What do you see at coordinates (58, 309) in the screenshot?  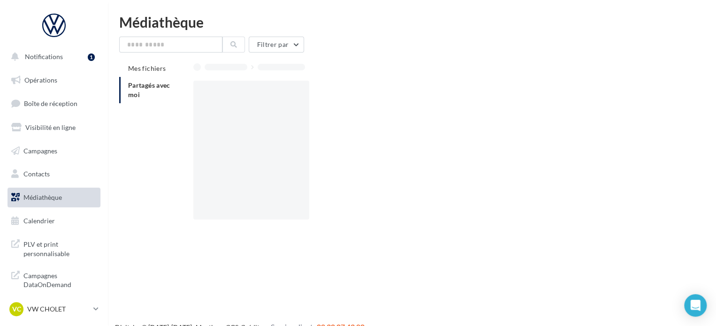 I see `p: VW CHOLET` at bounding box center [58, 309].